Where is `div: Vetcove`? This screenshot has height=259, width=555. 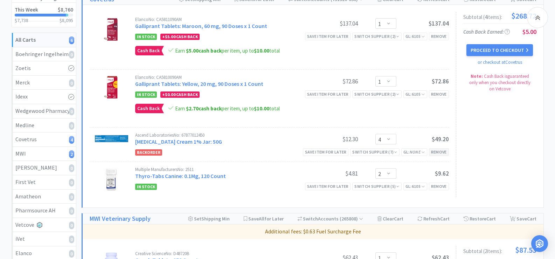
div: Vetcove is located at coordinates (44, 225).